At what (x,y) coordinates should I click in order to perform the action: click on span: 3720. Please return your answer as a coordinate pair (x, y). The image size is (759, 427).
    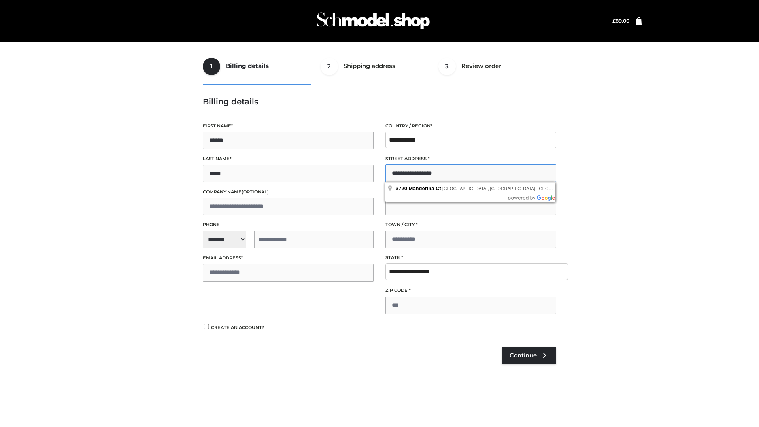
    Looking at the image, I should click on (401, 188).